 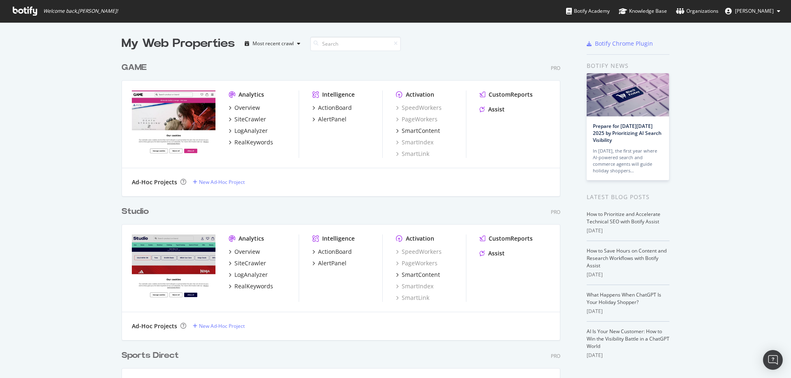 What do you see at coordinates (355, 44) in the screenshot?
I see `input: Search` at bounding box center [355, 44].